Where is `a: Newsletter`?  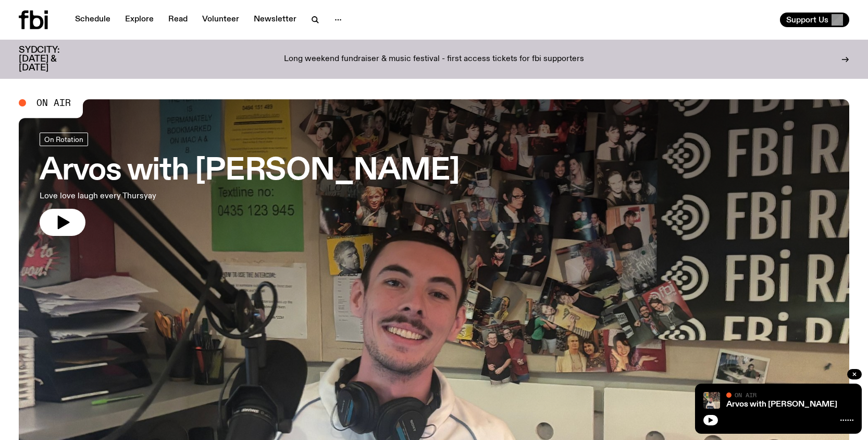 a: Newsletter is located at coordinates (275, 20).